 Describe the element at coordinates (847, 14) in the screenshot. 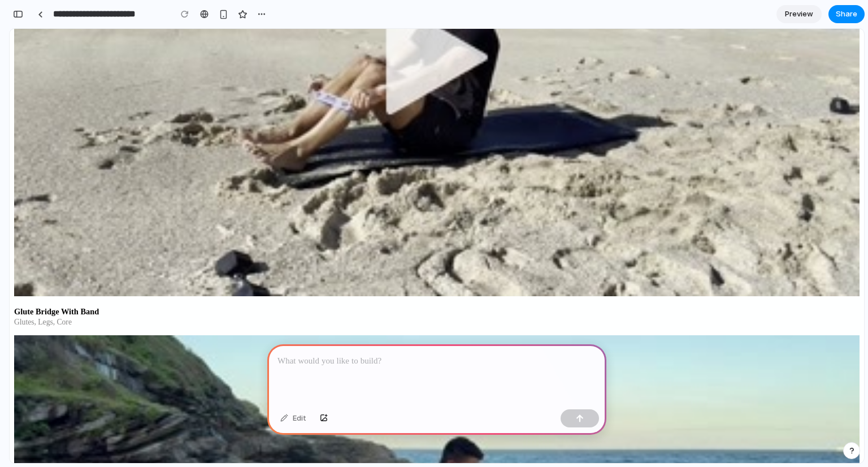

I see `button: Share` at that location.